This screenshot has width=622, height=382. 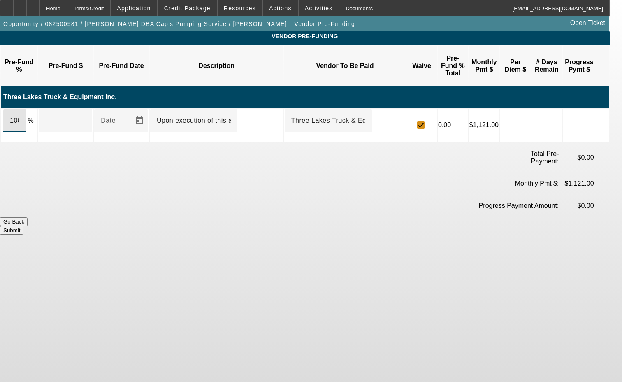 What do you see at coordinates (507, 206) in the screenshot?
I see `p: Progress Payment Amount:` at bounding box center [507, 206].